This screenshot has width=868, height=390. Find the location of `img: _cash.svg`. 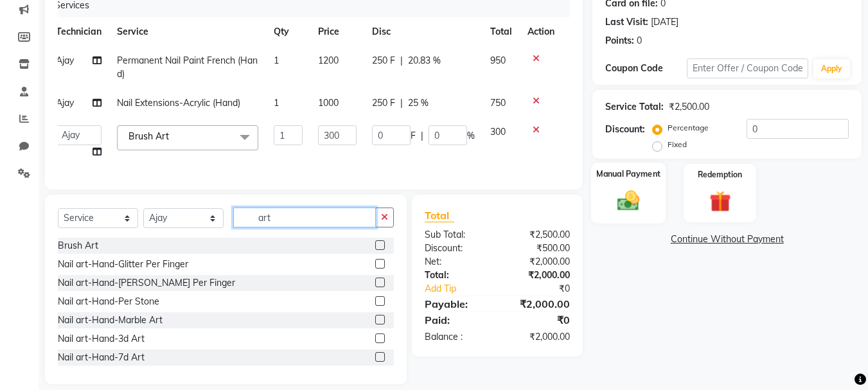

img: _cash.svg is located at coordinates (628, 200).